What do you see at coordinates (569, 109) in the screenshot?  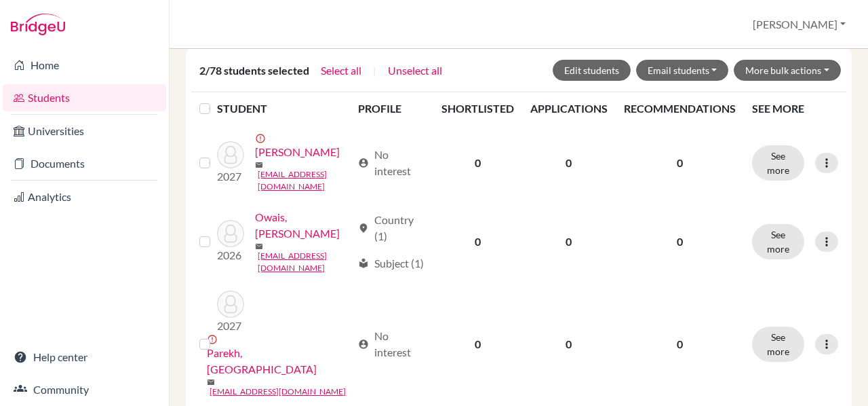 I see `th: APPLICATIONS` at bounding box center [569, 109].